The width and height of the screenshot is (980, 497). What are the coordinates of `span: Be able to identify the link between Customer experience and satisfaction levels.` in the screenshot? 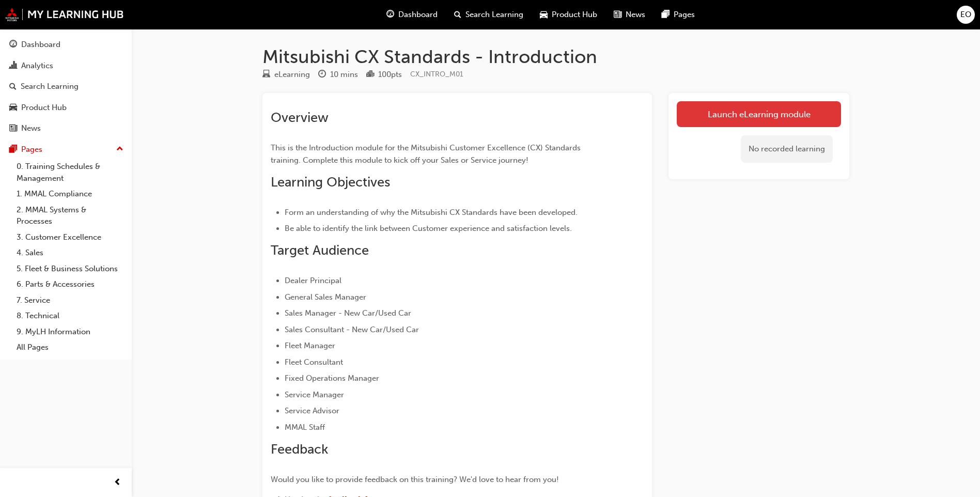 It's located at (428, 229).